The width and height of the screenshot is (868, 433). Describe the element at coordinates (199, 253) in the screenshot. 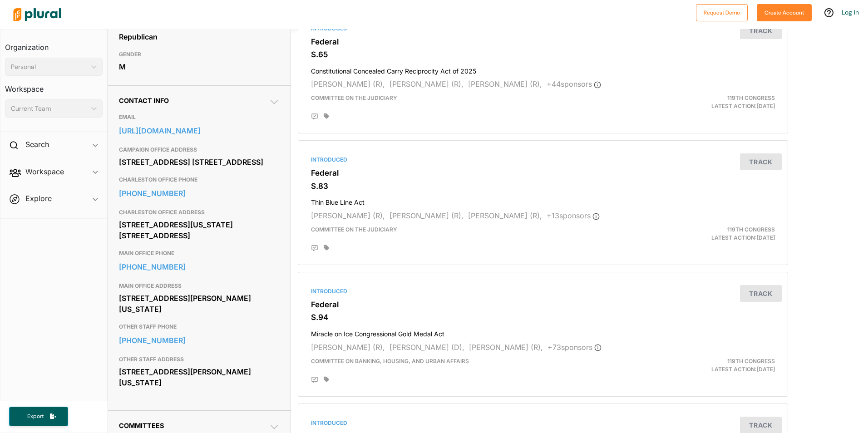

I see `h3: MAIN OFFICE PHONE` at that location.